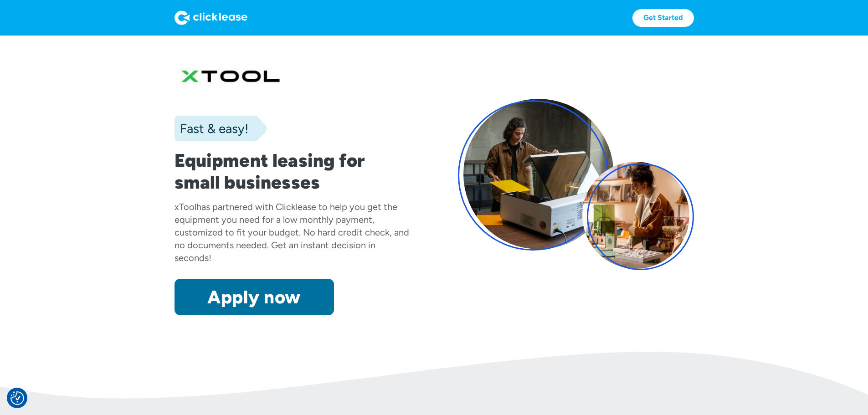 Image resolution: width=868 pixels, height=415 pixels. Describe the element at coordinates (17, 398) in the screenshot. I see `img: Revisit consent button` at that location.